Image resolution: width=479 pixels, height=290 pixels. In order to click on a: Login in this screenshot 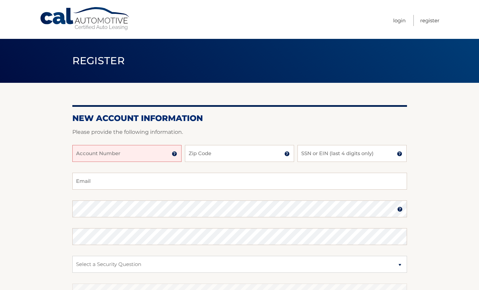, I will do `click(399, 20)`.